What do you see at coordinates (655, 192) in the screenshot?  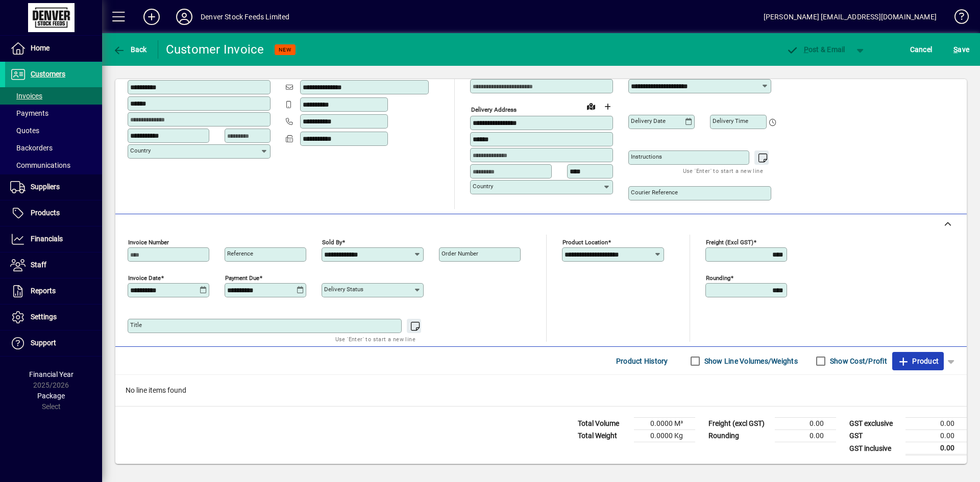 I see `mat-label: Courier Reference` at bounding box center [655, 192].